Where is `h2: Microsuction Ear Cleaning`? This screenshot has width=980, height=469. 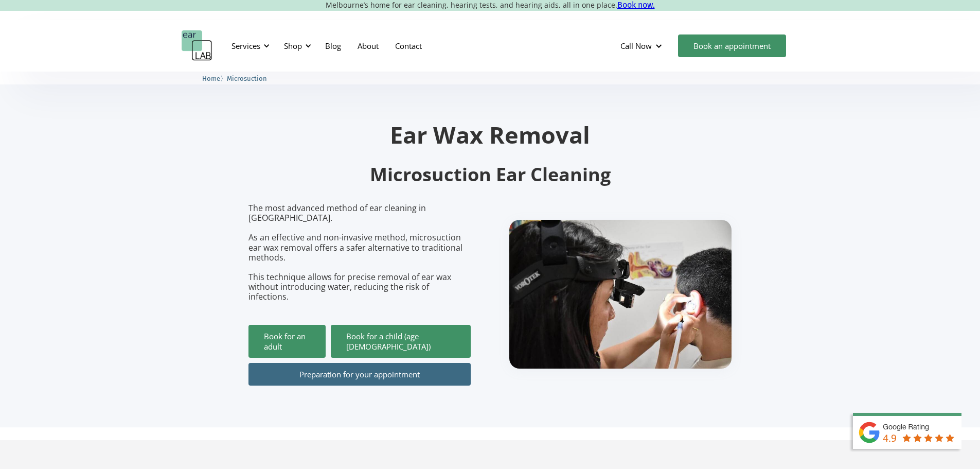 h2: Microsuction Ear Cleaning is located at coordinates (490, 175).